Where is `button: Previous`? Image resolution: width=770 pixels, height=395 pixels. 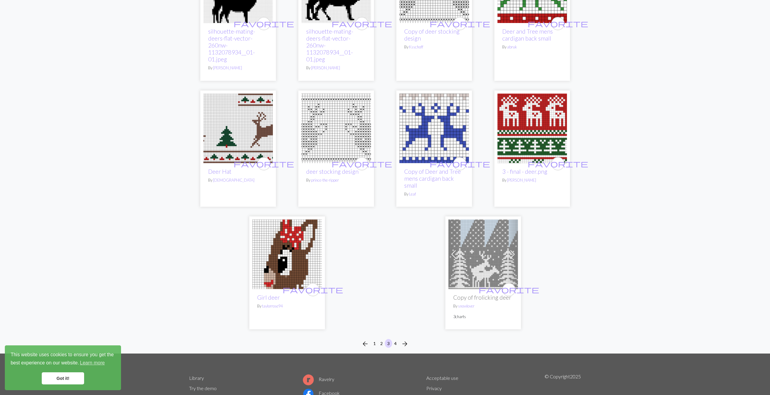
button: Previous is located at coordinates (365, 344).